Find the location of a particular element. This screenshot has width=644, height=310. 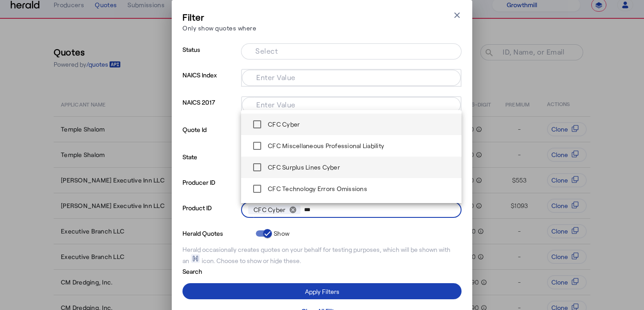

h3: Filter is located at coordinates (219, 17).